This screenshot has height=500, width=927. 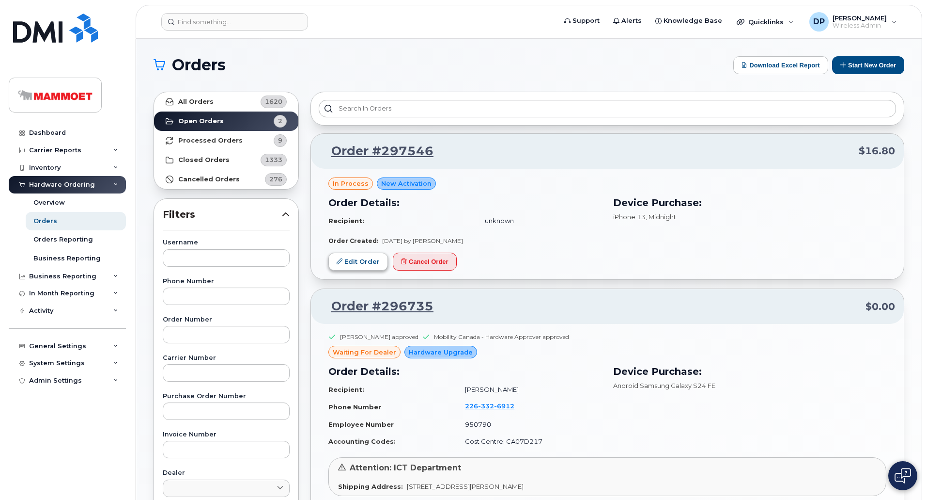 I want to click on strong: Open Orders, so click(x=201, y=121).